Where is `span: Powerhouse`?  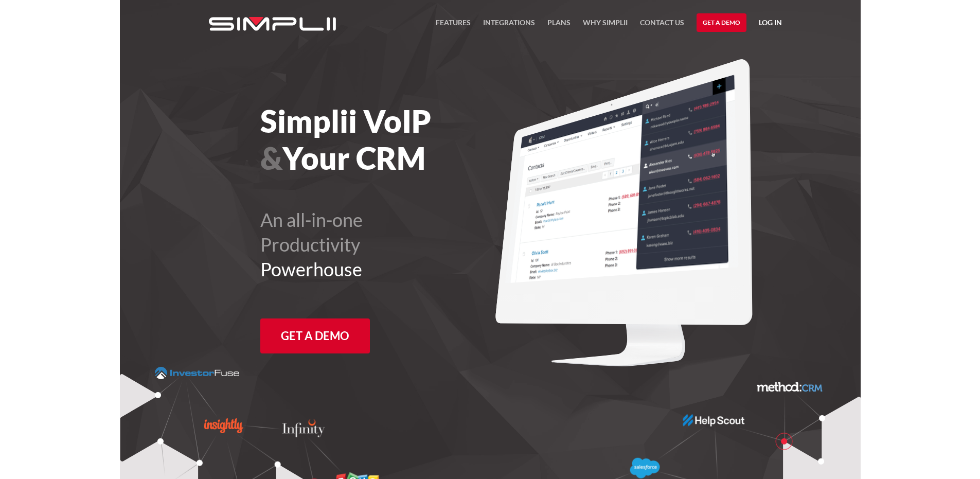
span: Powerhouse is located at coordinates (311, 269).